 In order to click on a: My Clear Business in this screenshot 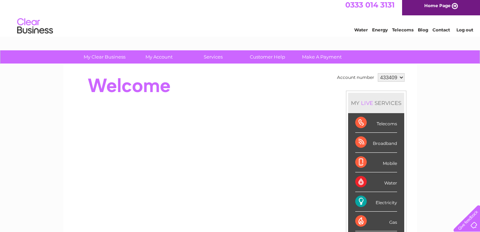, I will do `click(104, 57)`.